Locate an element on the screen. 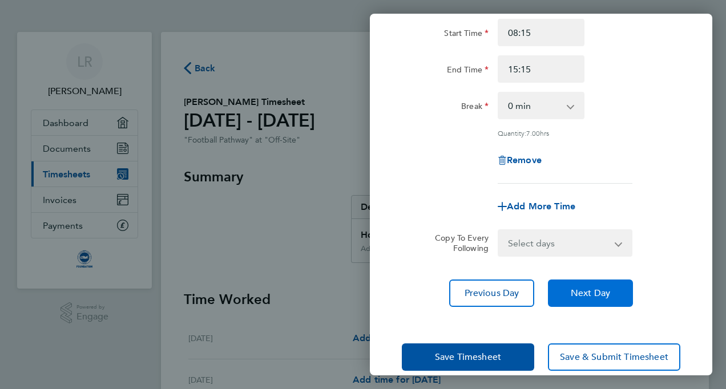 The height and width of the screenshot is (389, 726). span: Add More Time is located at coordinates (541, 206).